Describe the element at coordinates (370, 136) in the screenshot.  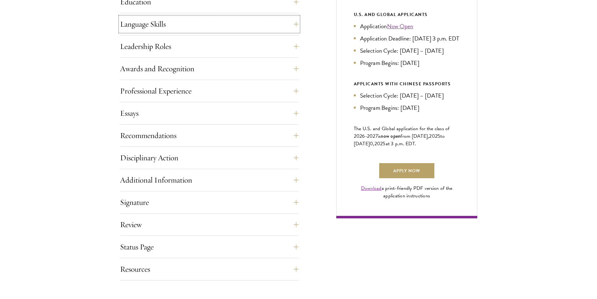
I see `span: -202` at that location.